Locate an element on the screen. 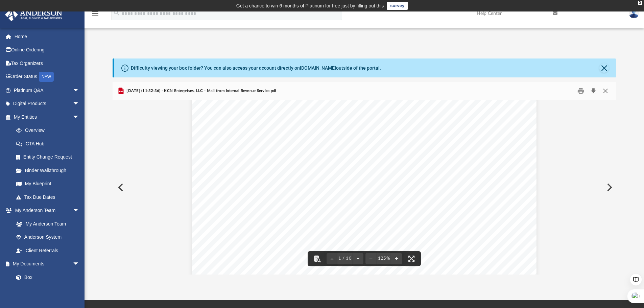 The height and width of the screenshot is (308, 644). div: Preview is located at coordinates (364, 178).